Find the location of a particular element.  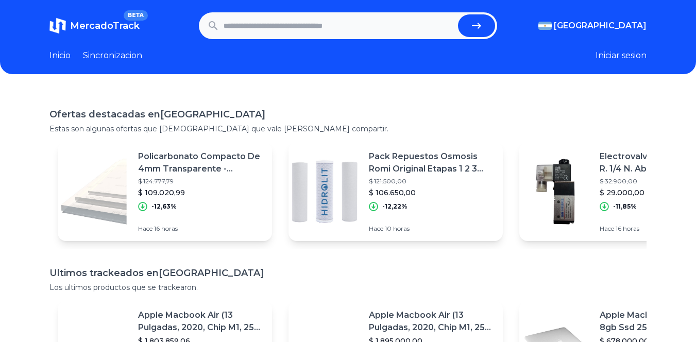

button: Iniciar sesion is located at coordinates (621, 56).